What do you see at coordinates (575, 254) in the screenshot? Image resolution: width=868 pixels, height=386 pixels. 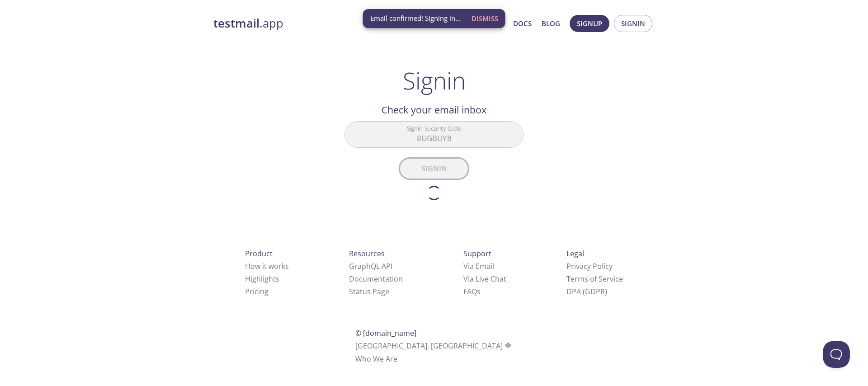 I see `span: Legal` at bounding box center [575, 254].